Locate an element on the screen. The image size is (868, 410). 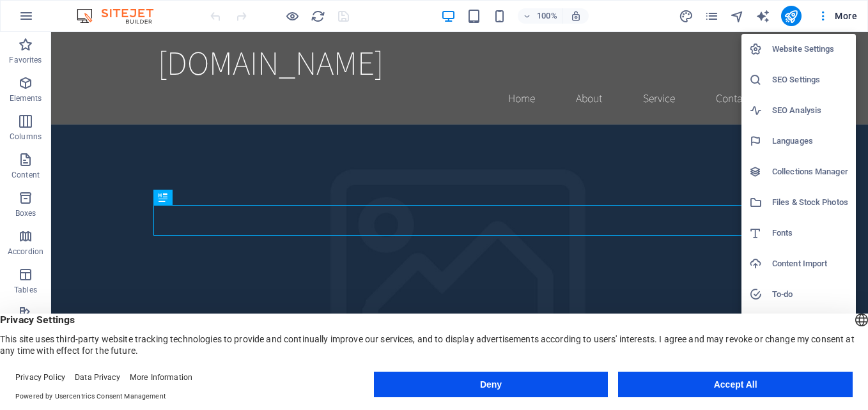
h6: Content Import is located at coordinates (810, 264).